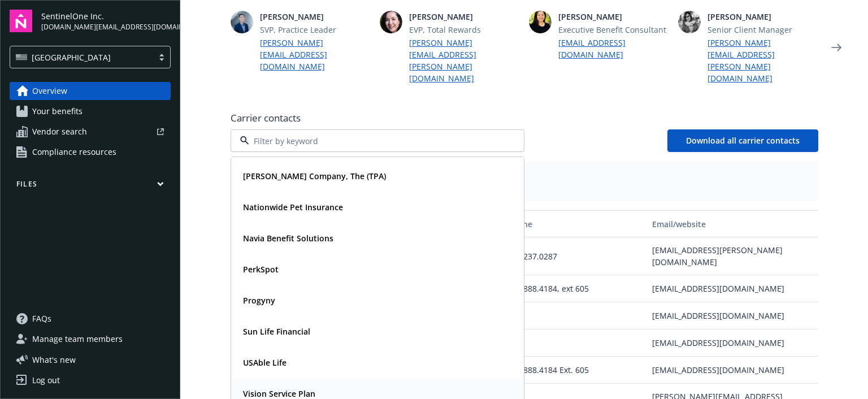 Image resolution: width=868 pixels, height=399 pixels. Describe the element at coordinates (742, 141) in the screenshot. I see `button: Download all carrier contacts` at that location.